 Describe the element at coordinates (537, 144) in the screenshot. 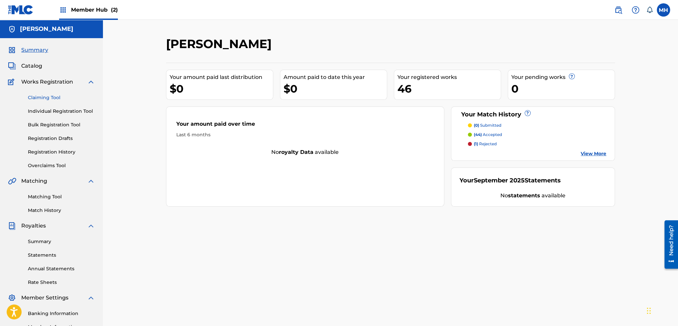

I see `a: (1) rejected` at that location.